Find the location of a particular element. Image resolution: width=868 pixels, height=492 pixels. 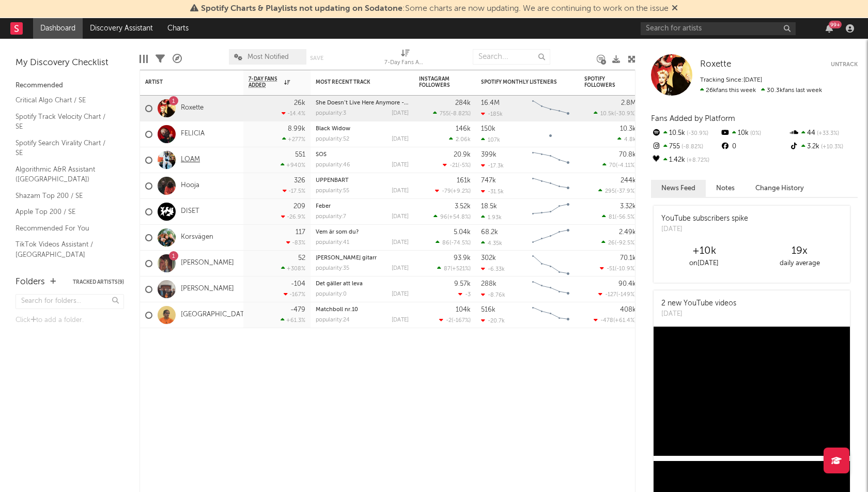

div: Vem är som du? is located at coordinates (362, 232).